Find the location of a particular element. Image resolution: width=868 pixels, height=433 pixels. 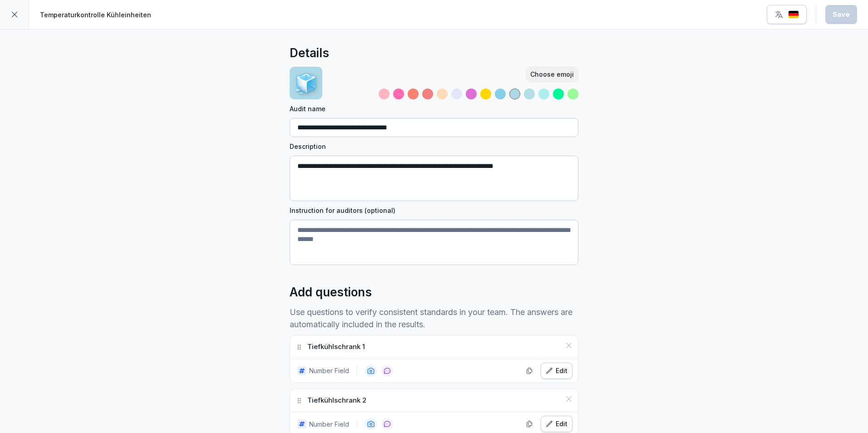

button: Choose emoji is located at coordinates (552, 74).